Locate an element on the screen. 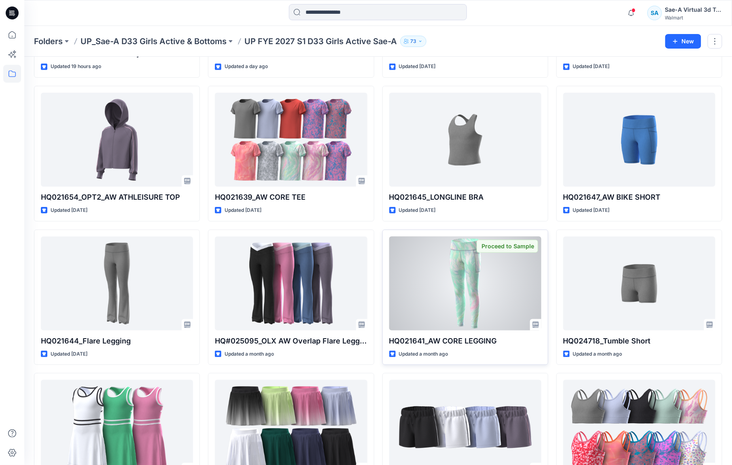 This screenshot has width=732, height=465. a: Folders is located at coordinates (48, 41).